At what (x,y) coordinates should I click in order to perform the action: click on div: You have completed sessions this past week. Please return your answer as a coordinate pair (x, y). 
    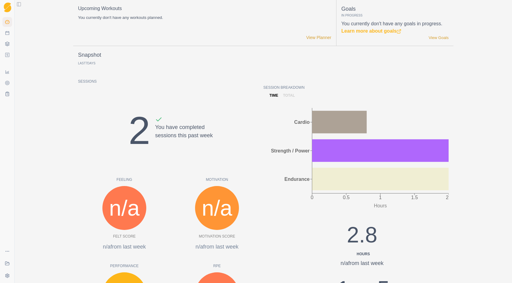
    Looking at the image, I should click on (184, 138).